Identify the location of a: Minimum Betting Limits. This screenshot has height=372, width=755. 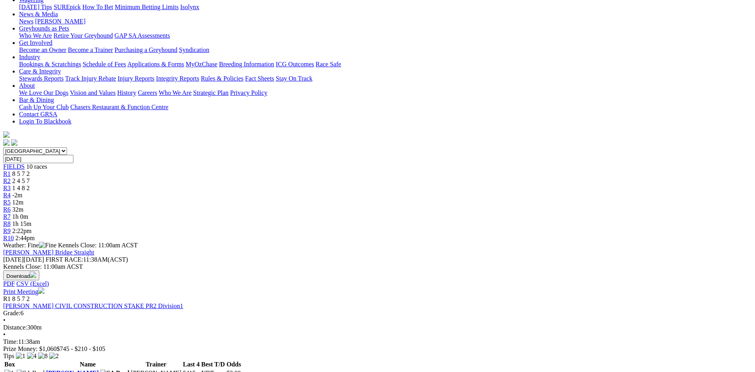
(146, 7).